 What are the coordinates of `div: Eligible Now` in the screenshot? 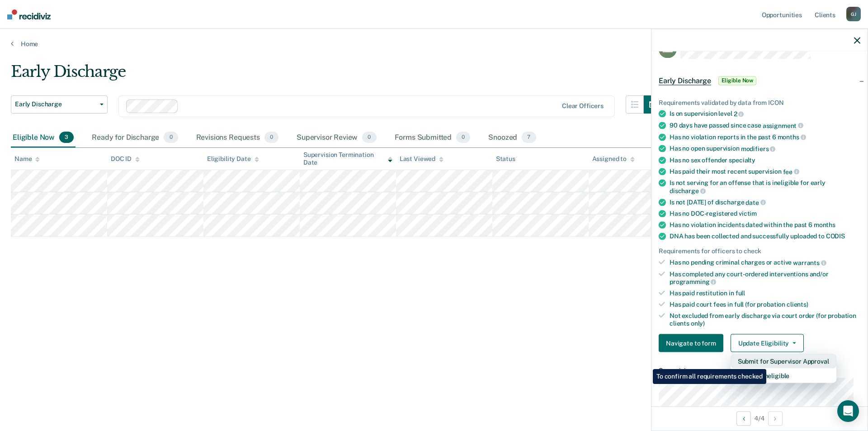 It's located at (43, 138).